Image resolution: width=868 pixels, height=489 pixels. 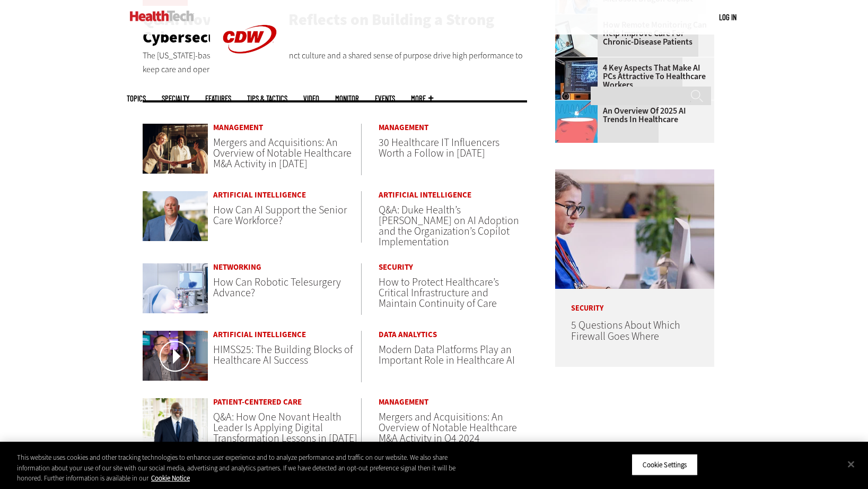 I want to click on span: How to Protect Healthcare’s Critical Infrastructure and Maintain Continuity of Care, so click(x=438, y=292).